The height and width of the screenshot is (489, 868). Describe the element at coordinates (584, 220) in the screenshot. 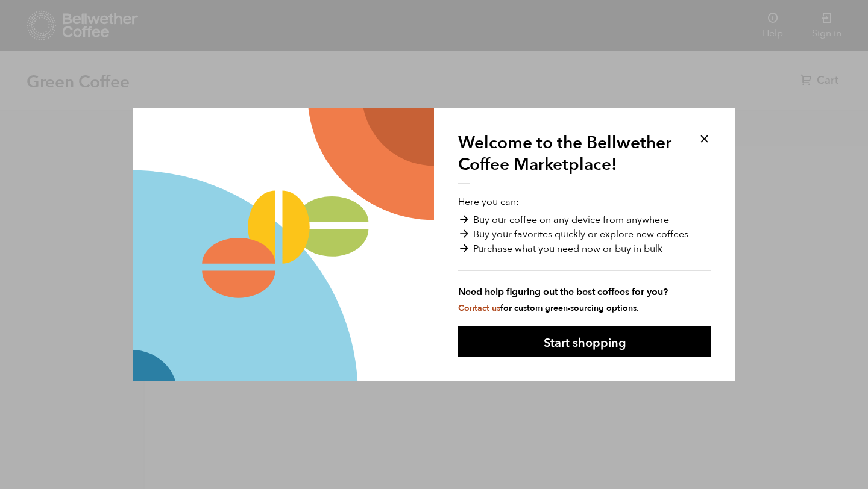

I see `li: Buy our coffee on any device from anywhere` at that location.